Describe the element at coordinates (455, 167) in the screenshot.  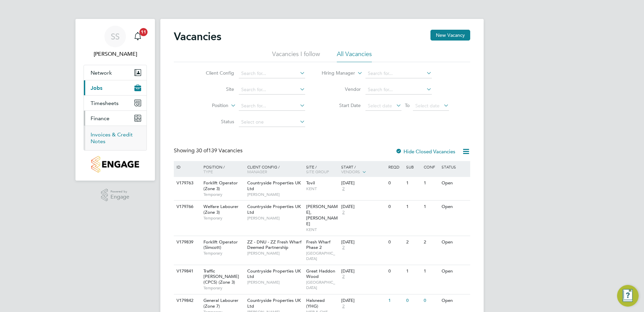
I see `div: Status` at that location.